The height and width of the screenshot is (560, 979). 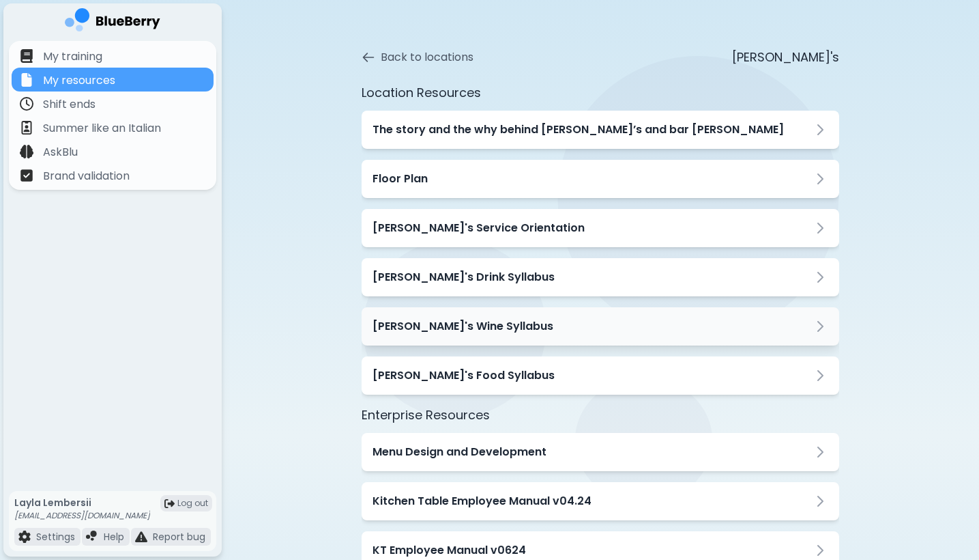 I want to click on h3: Menu Design and Development, so click(x=459, y=452).